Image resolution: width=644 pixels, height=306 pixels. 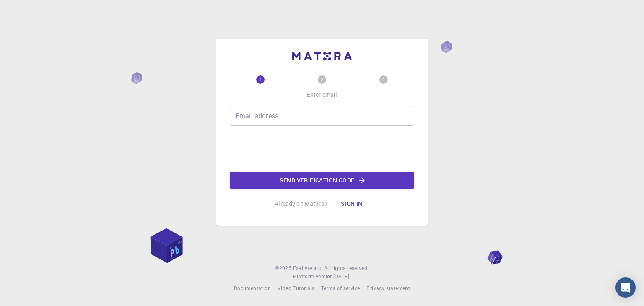 I want to click on a: Terms of service, so click(x=340, y=289).